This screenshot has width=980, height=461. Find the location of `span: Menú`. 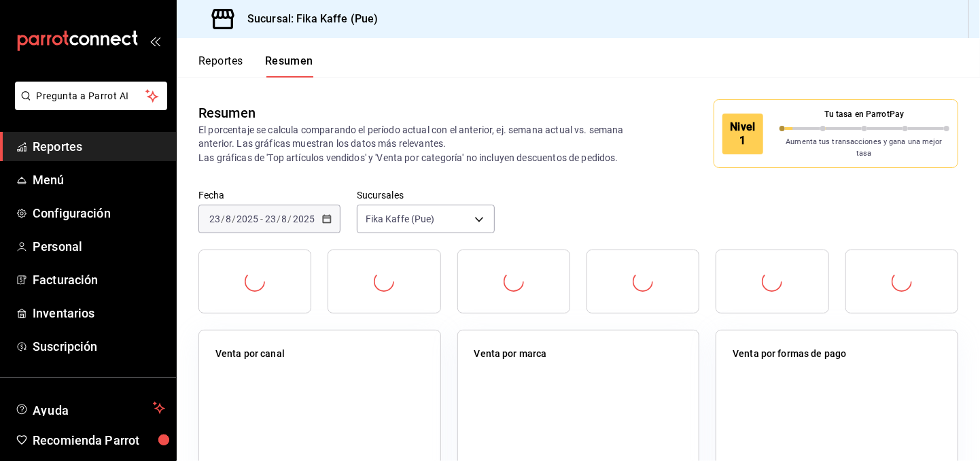

span: Menú is located at coordinates (98, 179).